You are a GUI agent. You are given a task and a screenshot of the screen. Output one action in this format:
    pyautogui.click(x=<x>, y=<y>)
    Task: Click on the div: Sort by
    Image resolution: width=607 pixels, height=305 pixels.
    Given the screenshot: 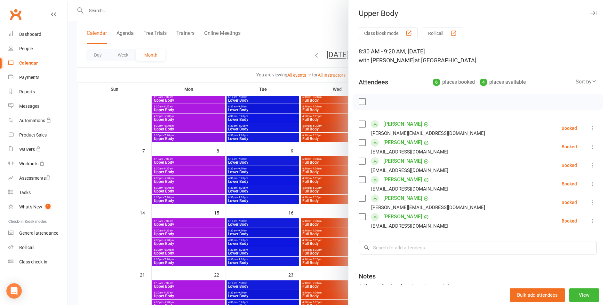 What is the action you would take?
    pyautogui.click(x=586, y=82)
    